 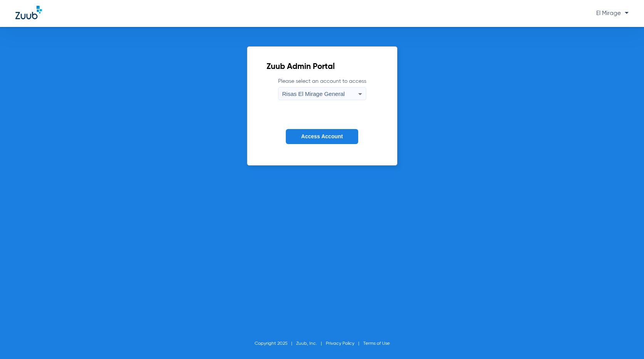 I want to click on h2: Zuub Admin Portal, so click(x=322, y=67).